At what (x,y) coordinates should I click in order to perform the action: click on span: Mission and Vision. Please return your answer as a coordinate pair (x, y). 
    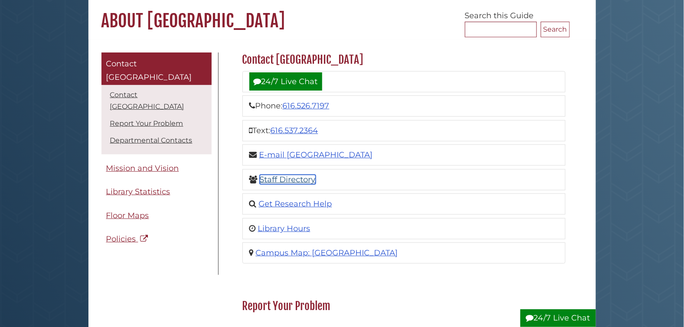
    Looking at the image, I should click on (143, 168).